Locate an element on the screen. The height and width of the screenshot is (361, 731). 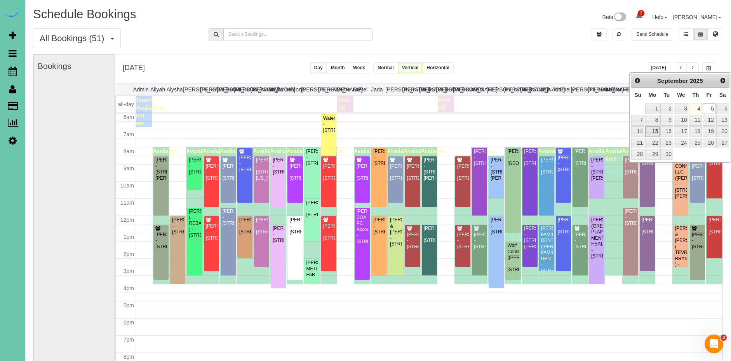
a: 18 is located at coordinates (695, 131).